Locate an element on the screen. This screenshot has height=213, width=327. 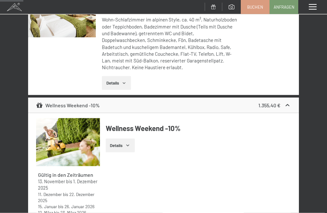
div: Wellness Weekend -10% is located at coordinates (68, 105).